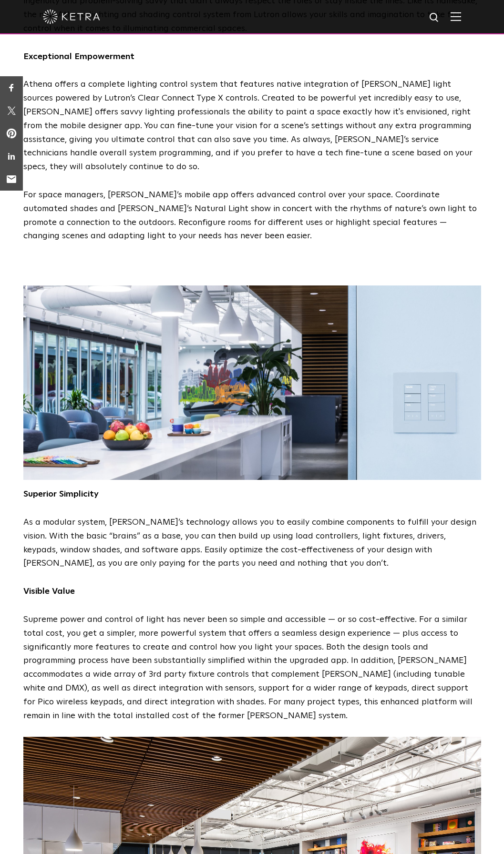  I want to click on img: ketra-logo-2019-white, so click(71, 17).